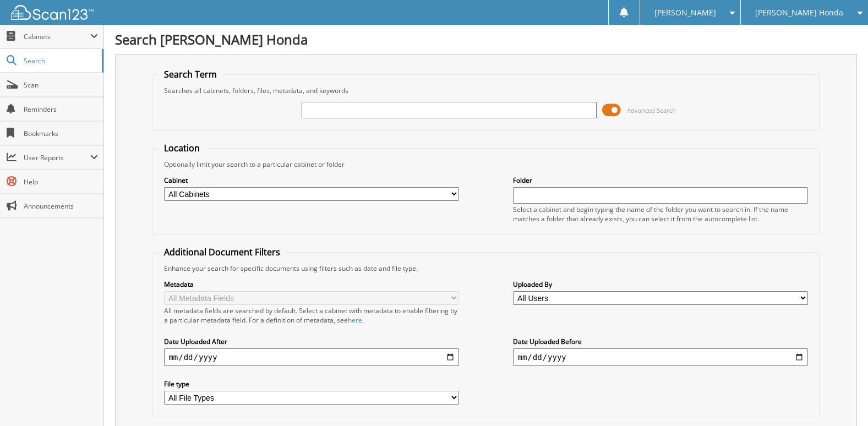  What do you see at coordinates (61, 182) in the screenshot?
I see `span: Help` at bounding box center [61, 182].